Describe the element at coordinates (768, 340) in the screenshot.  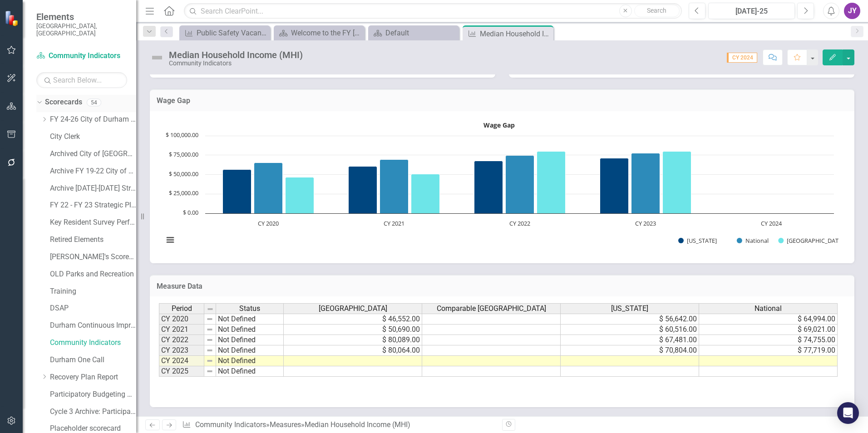
I see `td: $ 74,755.00` at that location.